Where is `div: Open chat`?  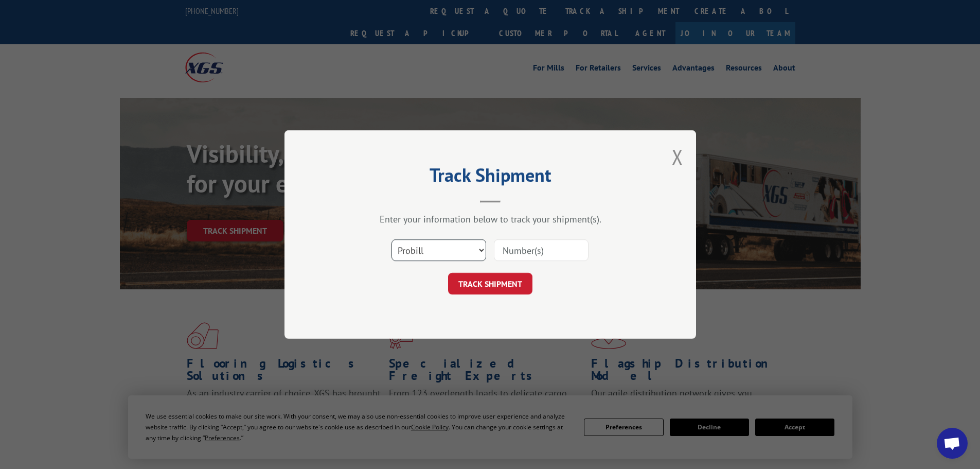 div: Open chat is located at coordinates (953, 443).